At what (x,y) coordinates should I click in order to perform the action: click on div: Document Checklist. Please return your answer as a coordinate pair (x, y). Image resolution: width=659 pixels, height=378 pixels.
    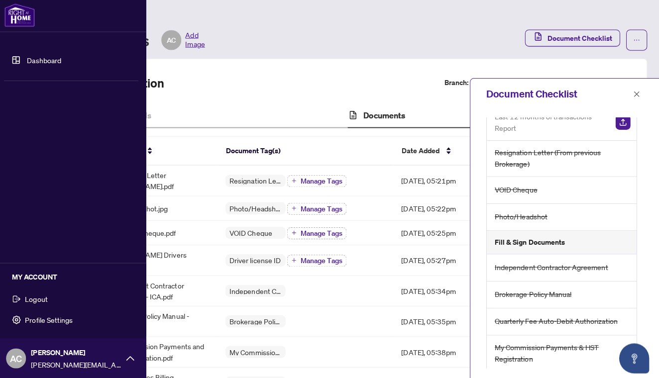
    Looking at the image, I should click on (558, 96).